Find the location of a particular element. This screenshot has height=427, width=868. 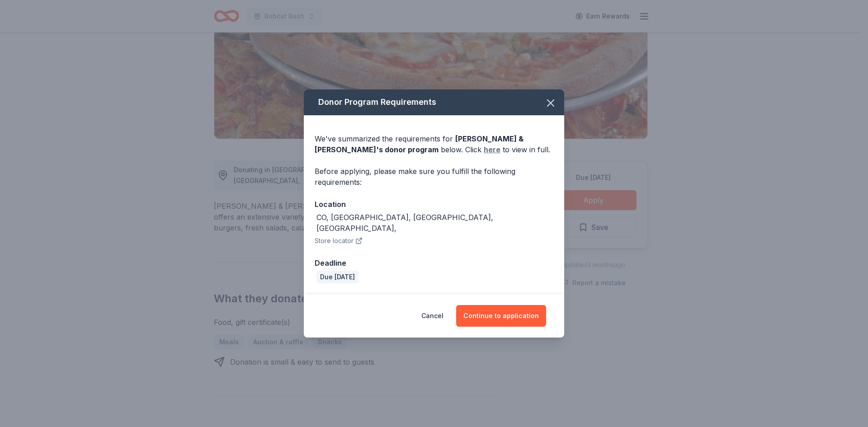

div: We've summarized the requirements for below. Click to view in full. is located at coordinates (434, 144).